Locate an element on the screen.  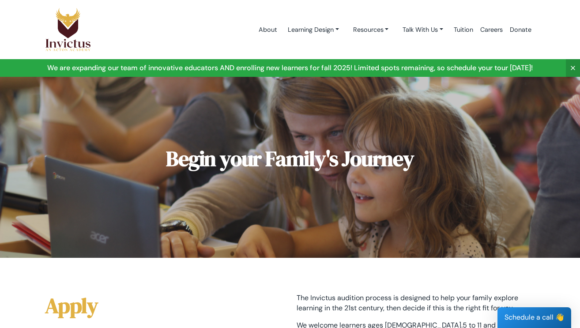
img: Logo is located at coordinates (68, 30).